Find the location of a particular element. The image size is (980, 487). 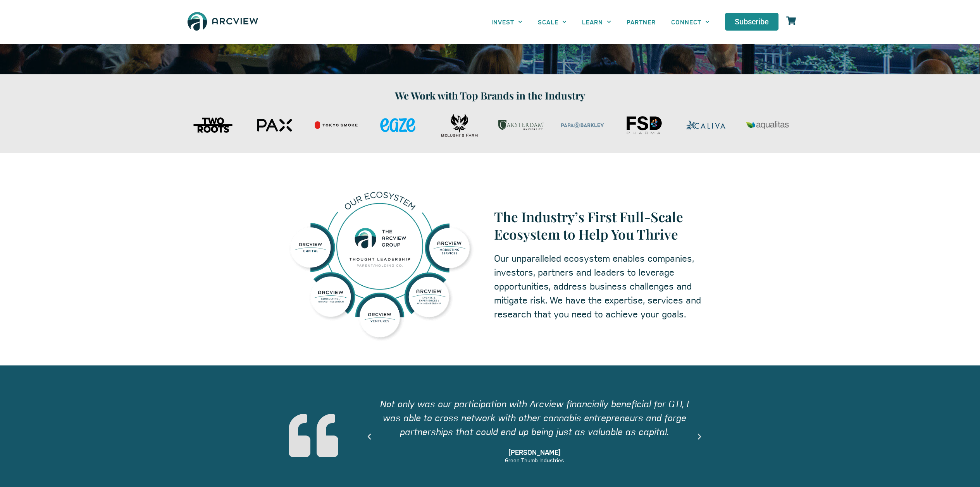

div: Eaze 125x75 is located at coordinates (398, 125).